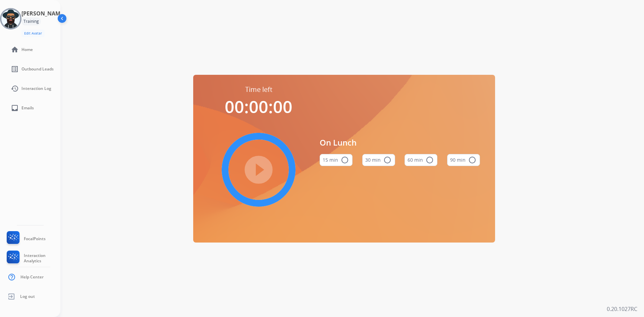 The height and width of the screenshot is (317, 644). Describe the element at coordinates (15, 69) in the screenshot. I see `mat-icon: list_alt` at that location.